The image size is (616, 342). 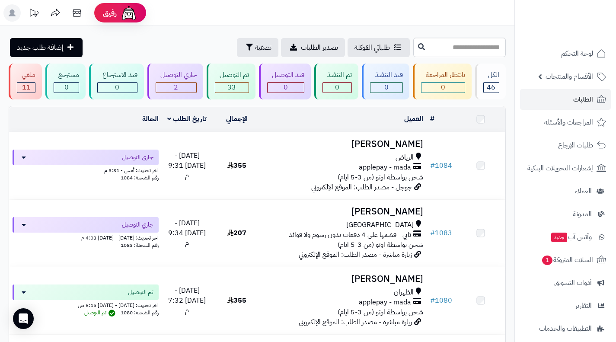 What do you see at coordinates (286, 75) in the screenshot?
I see `div: قيد التوصيل` at bounding box center [286, 75].